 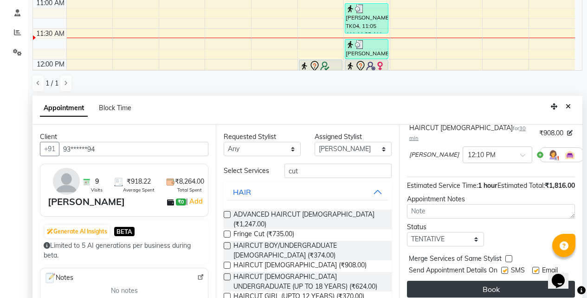 What do you see at coordinates (50, 33) in the screenshot?
I see `div: 11:30 AM` at bounding box center [50, 33].